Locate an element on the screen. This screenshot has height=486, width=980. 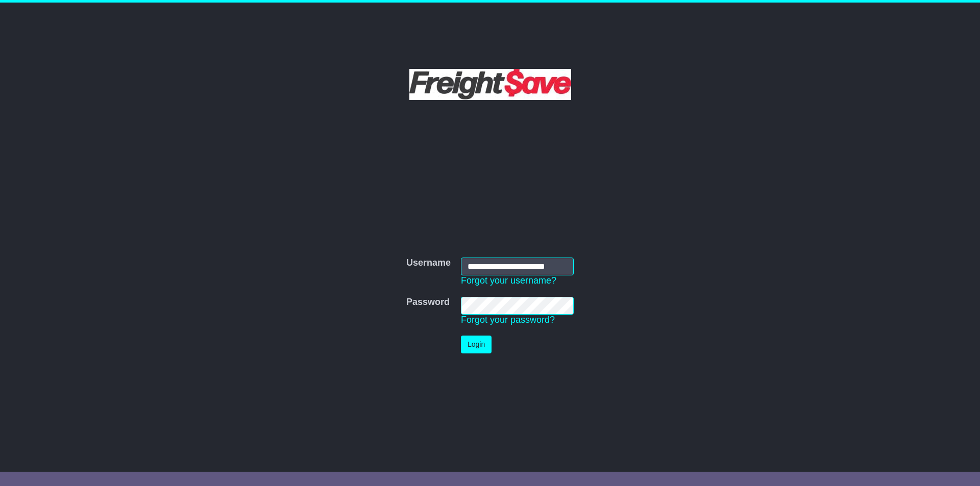
a: Forgot your password? is located at coordinates (508, 320).